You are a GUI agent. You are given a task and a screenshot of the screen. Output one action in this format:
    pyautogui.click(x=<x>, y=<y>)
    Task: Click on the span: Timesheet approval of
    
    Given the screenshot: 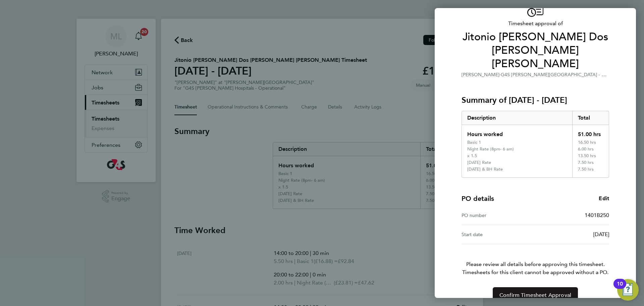 What is the action you would take?
    pyautogui.click(x=535, y=24)
    